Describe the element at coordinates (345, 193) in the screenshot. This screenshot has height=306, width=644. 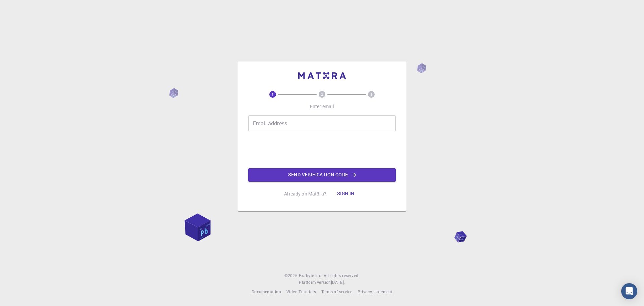
I see `button: Sign in` at that location.